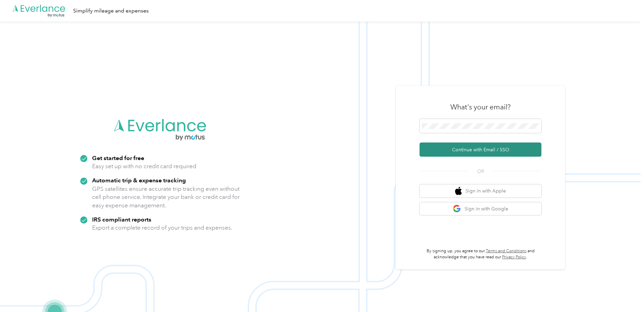 This screenshot has width=644, height=312. I want to click on img: google logo, so click(456, 209).